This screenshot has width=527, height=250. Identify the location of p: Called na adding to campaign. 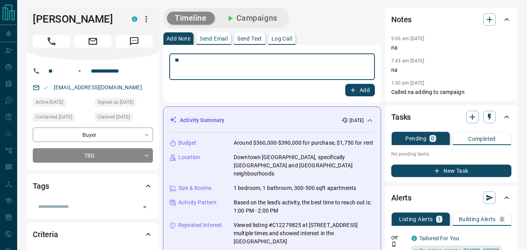
(451, 92).